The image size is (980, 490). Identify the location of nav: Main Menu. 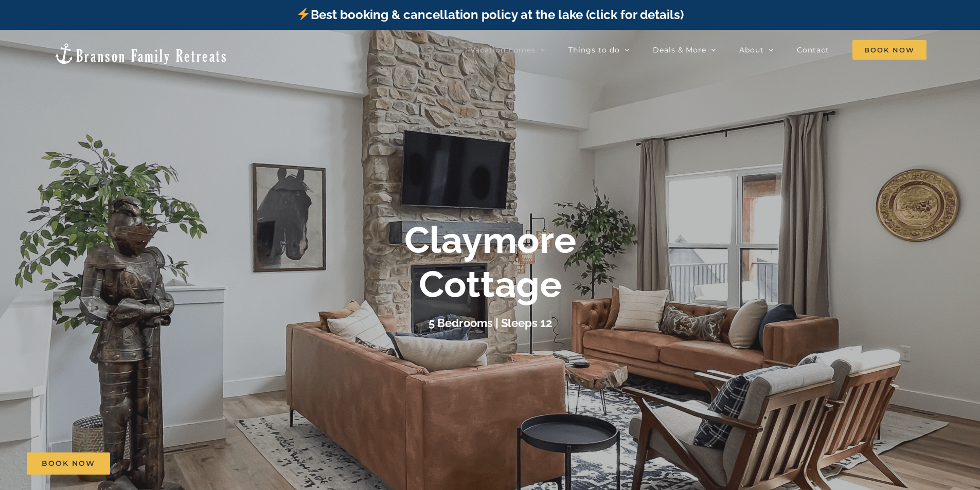
(698, 49).